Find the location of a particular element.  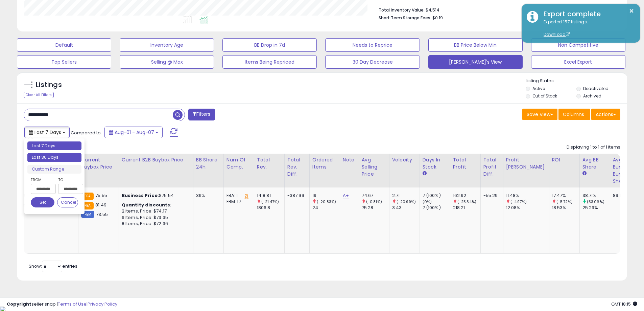

div: 2.71 is located at coordinates (406, 196).